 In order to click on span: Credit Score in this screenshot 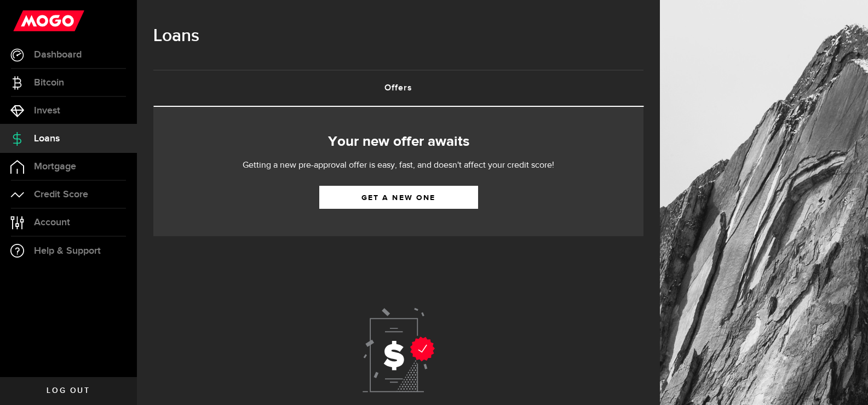, I will do `click(61, 195)`.